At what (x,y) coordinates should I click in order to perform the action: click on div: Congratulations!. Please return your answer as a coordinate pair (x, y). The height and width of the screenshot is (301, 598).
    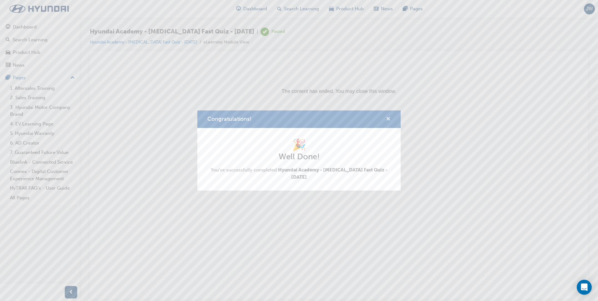
    Looking at the image, I should click on (299, 150).